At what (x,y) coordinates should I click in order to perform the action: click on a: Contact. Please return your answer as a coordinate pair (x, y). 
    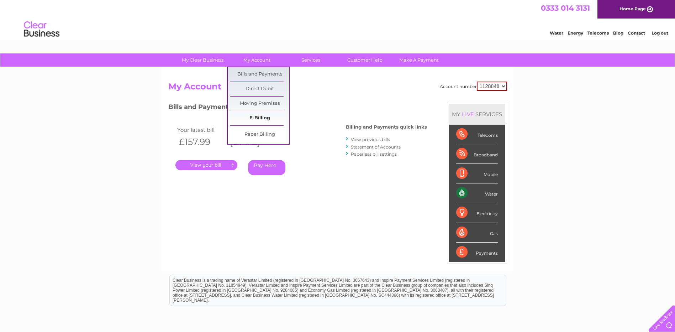
    Looking at the image, I should click on (636, 33).